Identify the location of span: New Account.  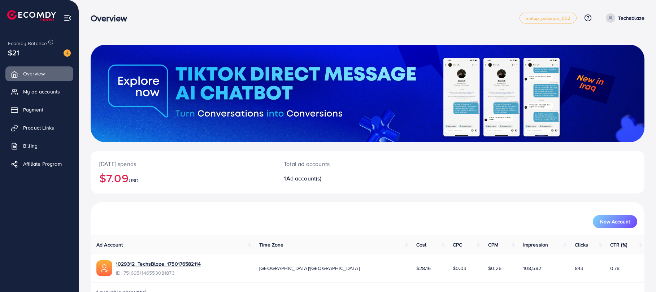
(615, 222).